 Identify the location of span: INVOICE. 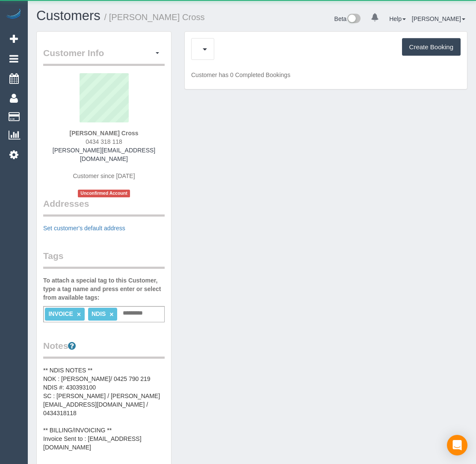
(60, 314).